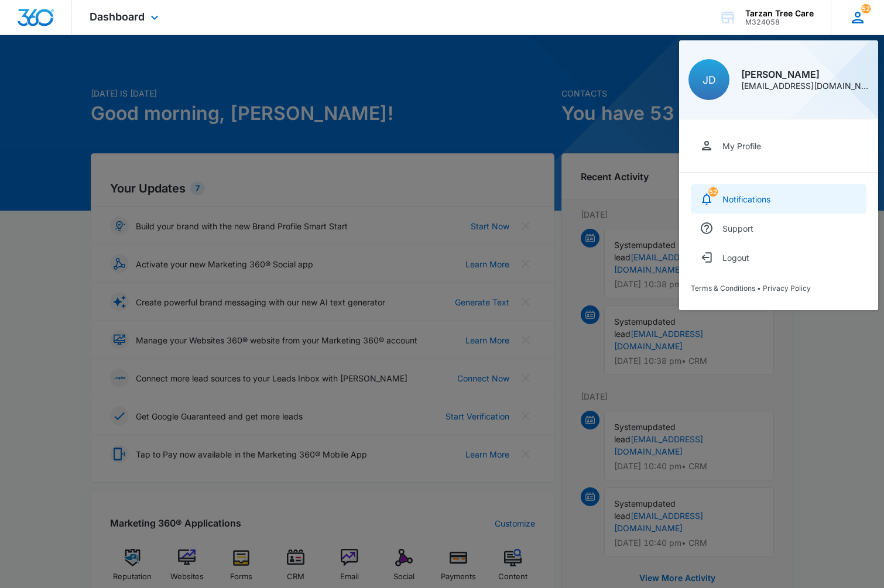 This screenshot has height=588, width=884. I want to click on a: Terms & Conditions, so click(723, 288).